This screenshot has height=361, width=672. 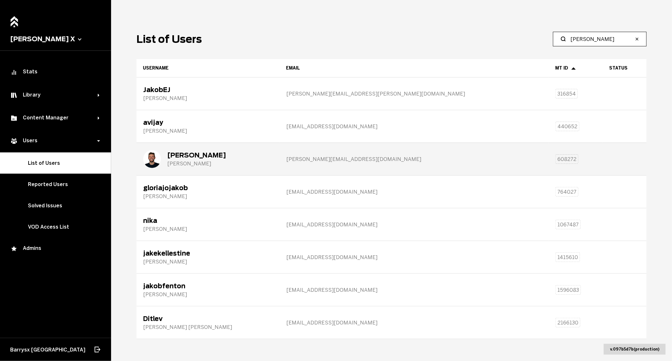 I want to click on input: Search, so click(x=602, y=39).